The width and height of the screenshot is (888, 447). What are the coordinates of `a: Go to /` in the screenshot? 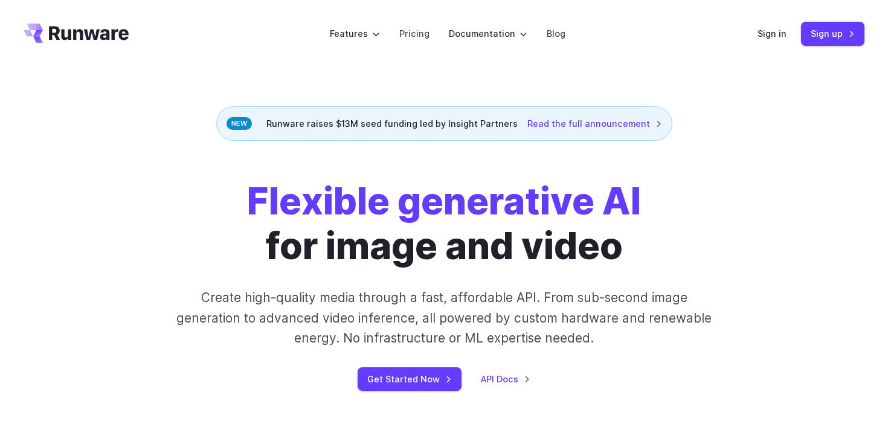 It's located at (76, 33).